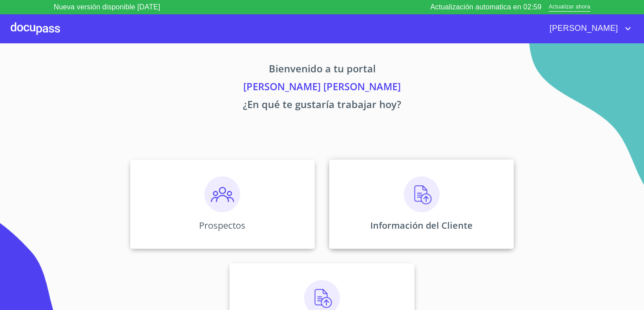 The image size is (644, 310). What do you see at coordinates (222, 226) in the screenshot?
I see `p: Prospectos` at bounding box center [222, 226].